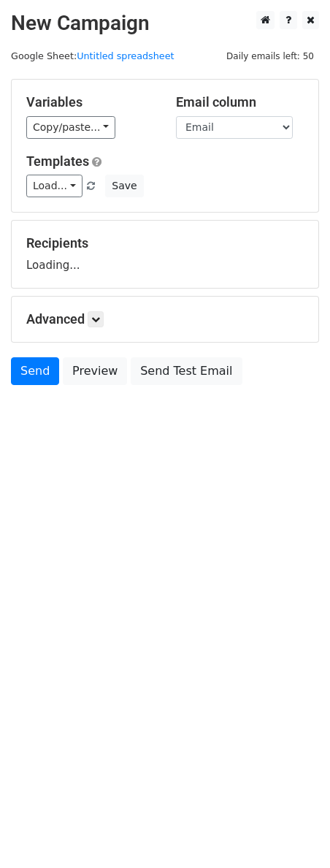  I want to click on a: Load..., so click(54, 186).